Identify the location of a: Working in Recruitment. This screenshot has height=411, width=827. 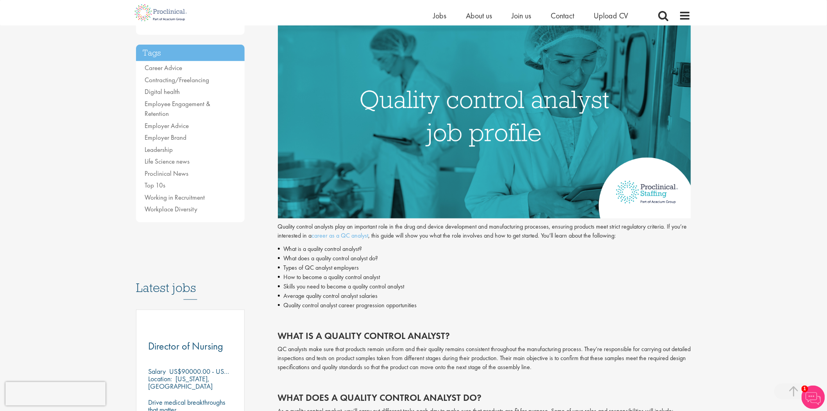
(175, 197).